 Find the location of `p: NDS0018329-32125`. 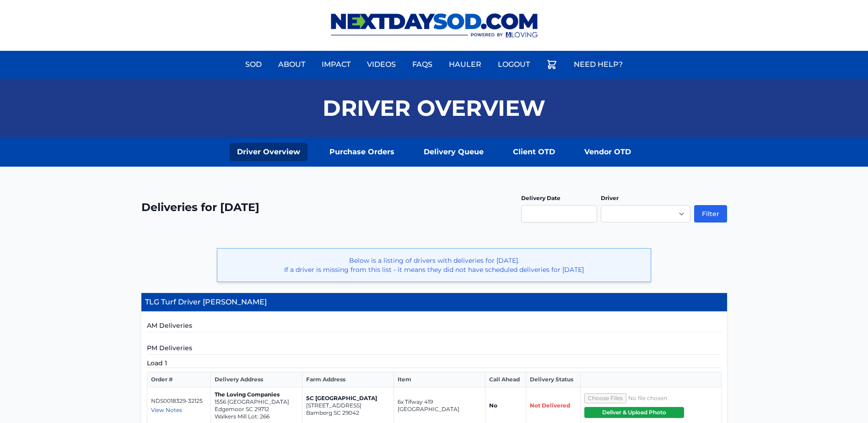

p: NDS0018329-32125 is located at coordinates (179, 401).